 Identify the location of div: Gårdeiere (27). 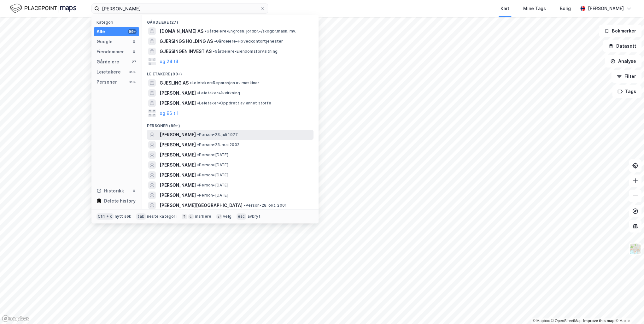
(230, 21).